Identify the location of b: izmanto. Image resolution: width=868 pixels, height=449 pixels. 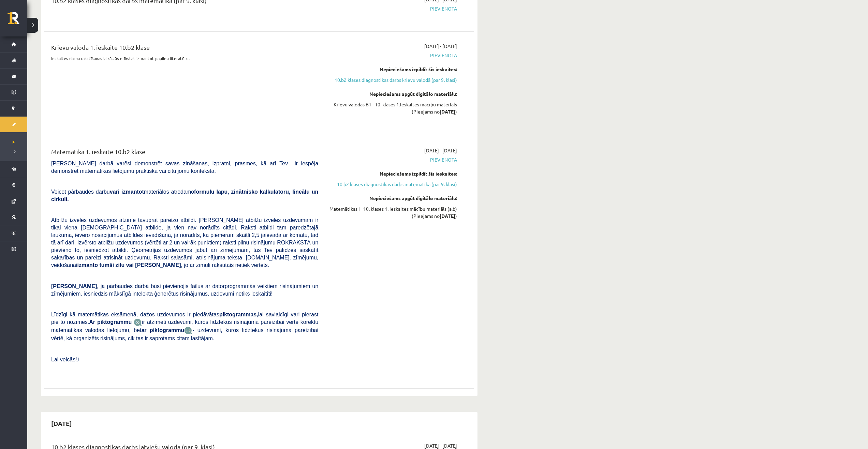
(88, 265).